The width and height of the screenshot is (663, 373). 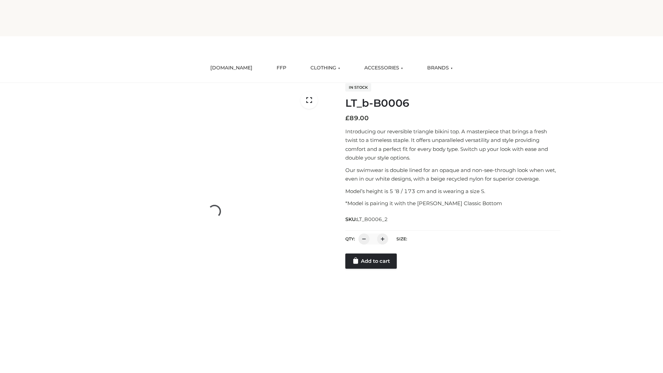 What do you see at coordinates (358, 87) in the screenshot?
I see `span: In stock` at bounding box center [358, 87].